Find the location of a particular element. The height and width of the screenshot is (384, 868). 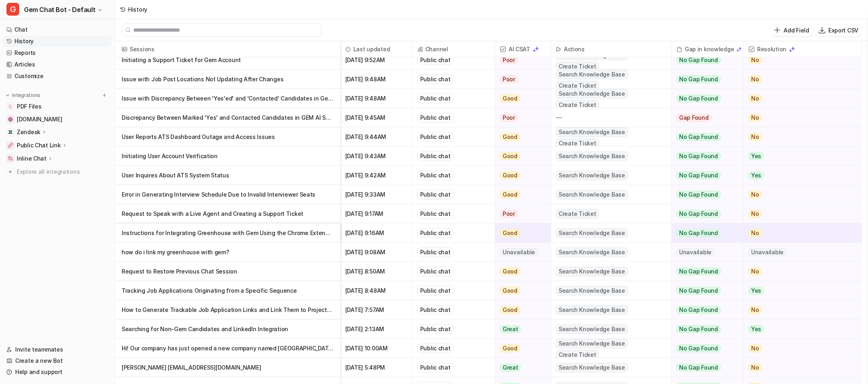

p: how do i link my greenhouse with gem? is located at coordinates (227, 252).